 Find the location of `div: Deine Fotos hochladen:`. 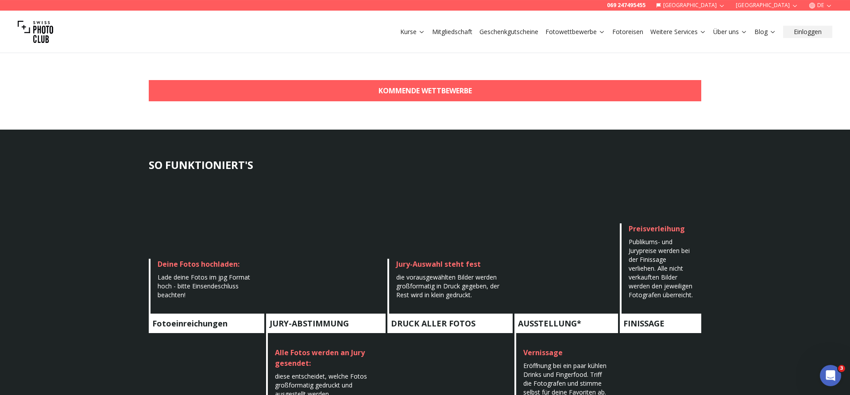

div: Deine Fotos hochladen: is located at coordinates (207, 264).